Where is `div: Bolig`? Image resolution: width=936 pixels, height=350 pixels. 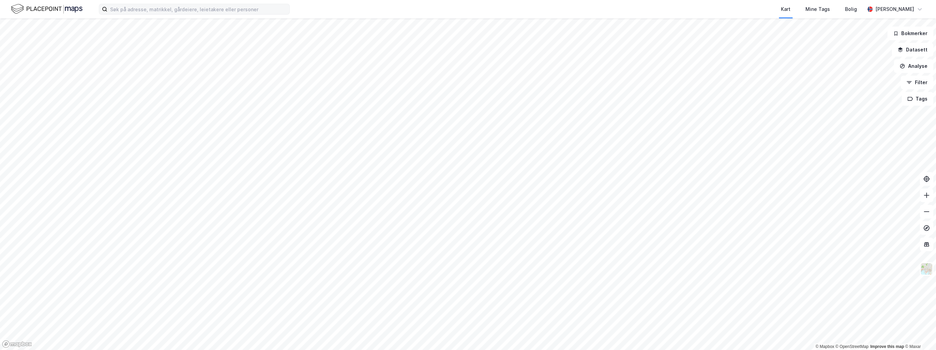
div: Bolig is located at coordinates (851, 9).